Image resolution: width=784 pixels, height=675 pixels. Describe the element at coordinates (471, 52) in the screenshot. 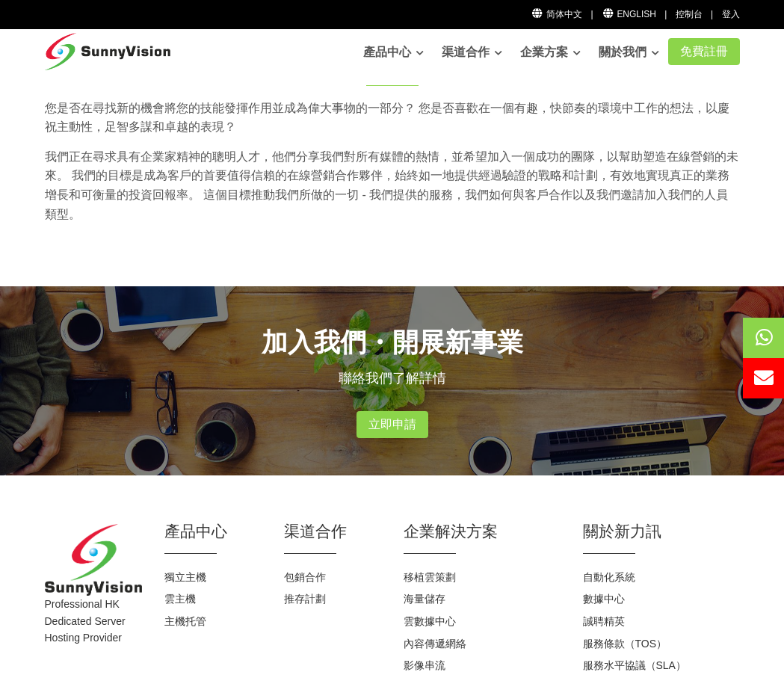

I see `a: 渠道合作` at that location.